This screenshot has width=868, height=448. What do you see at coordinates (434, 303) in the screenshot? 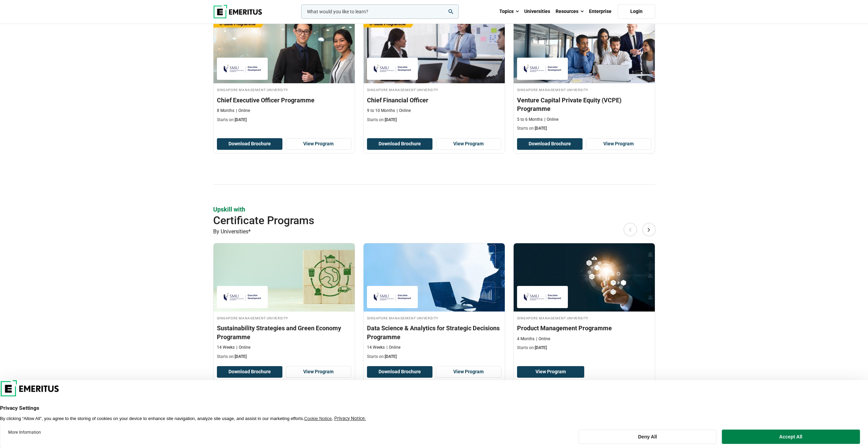
I see `a: Data Science and Analytics Course by Singapore Management University - September 30, 2025 Singapo...` at bounding box center [434, 303].